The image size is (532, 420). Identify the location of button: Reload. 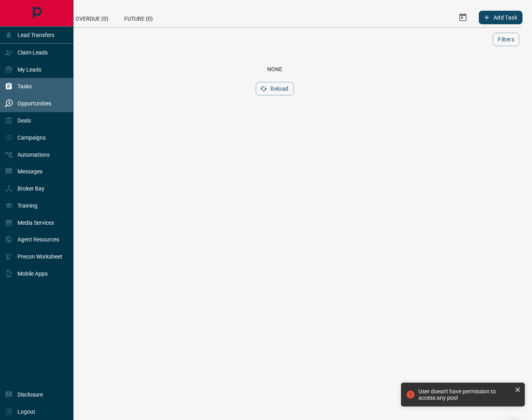
(274, 89).